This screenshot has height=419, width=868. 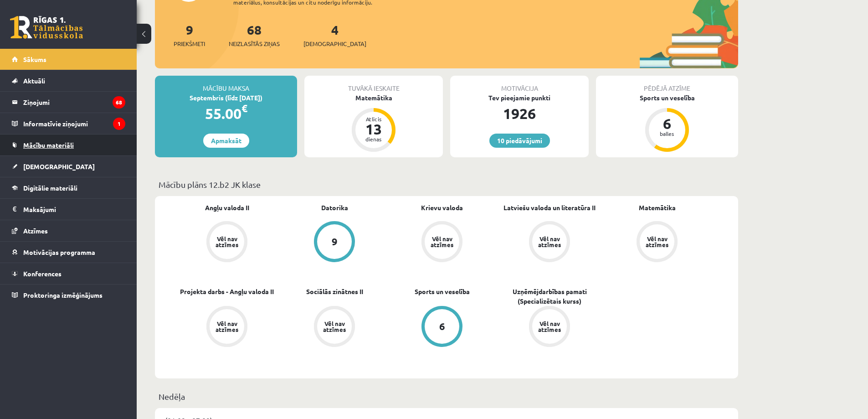 I want to click on div: 13, so click(x=373, y=129).